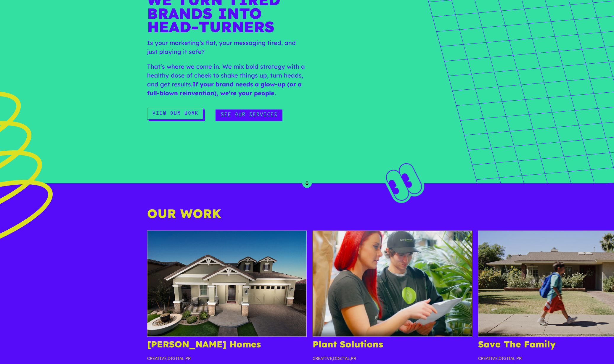 Image resolution: width=614 pixels, height=364 pixels. Describe the element at coordinates (224, 89) in the screenshot. I see `strong: If your brand needs a glow-up (or a full-blown reinvention), we’re your people.` at that location.